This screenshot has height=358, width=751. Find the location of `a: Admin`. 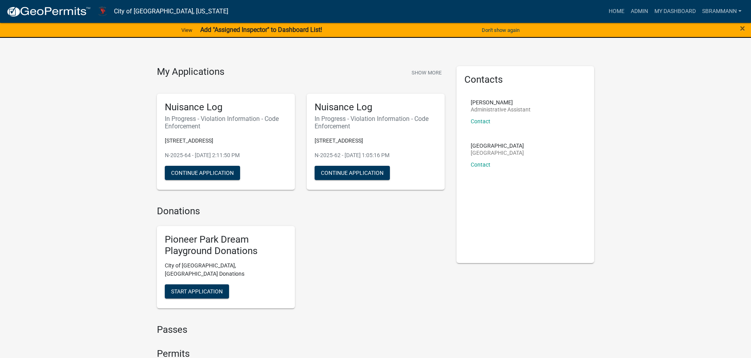

a: Admin is located at coordinates (639, 11).